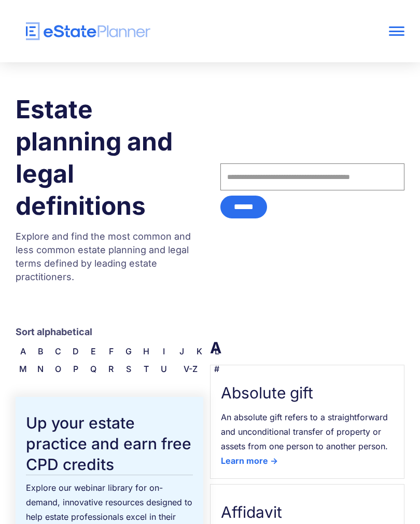 This screenshot has height=524, width=420. I want to click on div: An absolute gift refers to a straightforward and unconditional transfer of property or assets fro..., so click(307, 432).